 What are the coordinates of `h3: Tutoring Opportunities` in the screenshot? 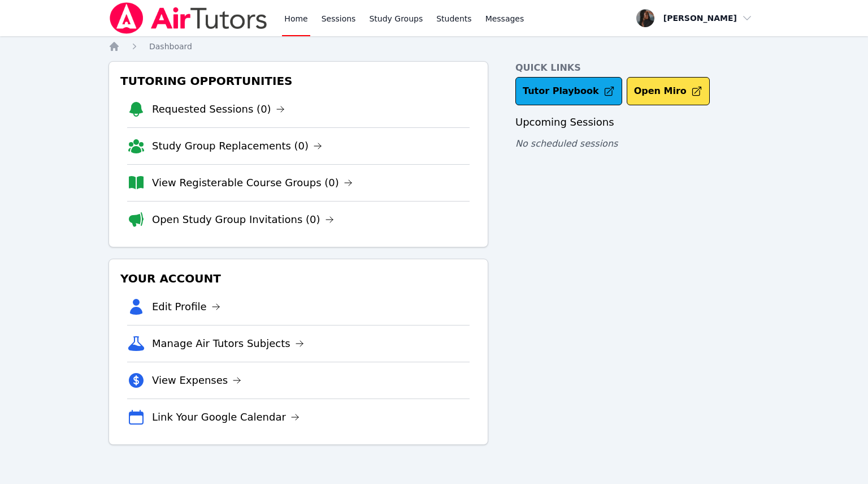 It's located at (298, 81).